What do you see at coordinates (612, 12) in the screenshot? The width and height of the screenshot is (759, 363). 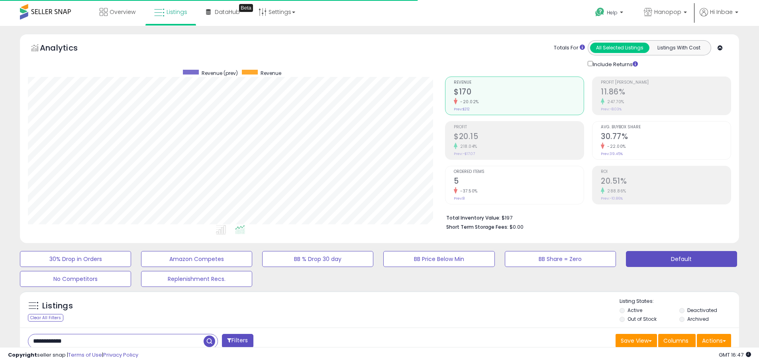 I see `span: Help` at bounding box center [612, 12].